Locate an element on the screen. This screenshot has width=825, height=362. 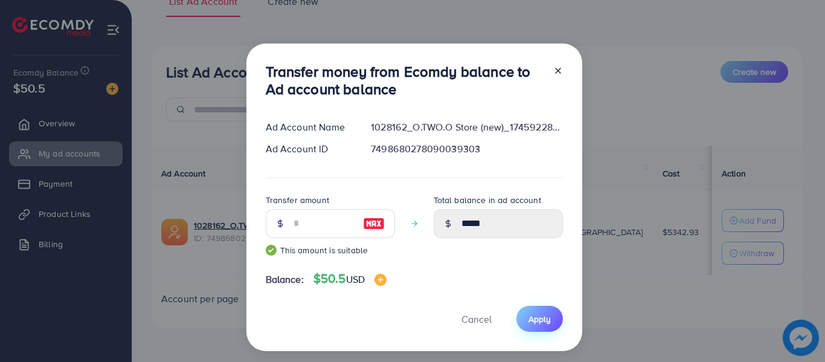
div: 1028162_O.TWO.O Store (new)_1745922898267 is located at coordinates (466, 127).